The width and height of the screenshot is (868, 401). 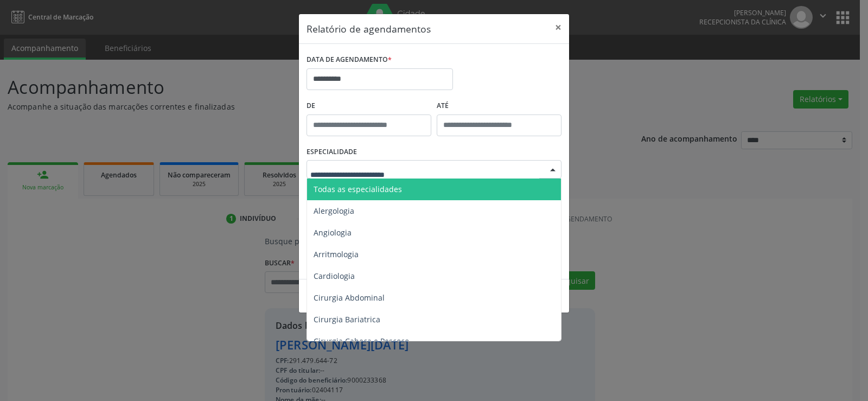 I want to click on h5: Relatório de agendamentos, so click(x=368, y=29).